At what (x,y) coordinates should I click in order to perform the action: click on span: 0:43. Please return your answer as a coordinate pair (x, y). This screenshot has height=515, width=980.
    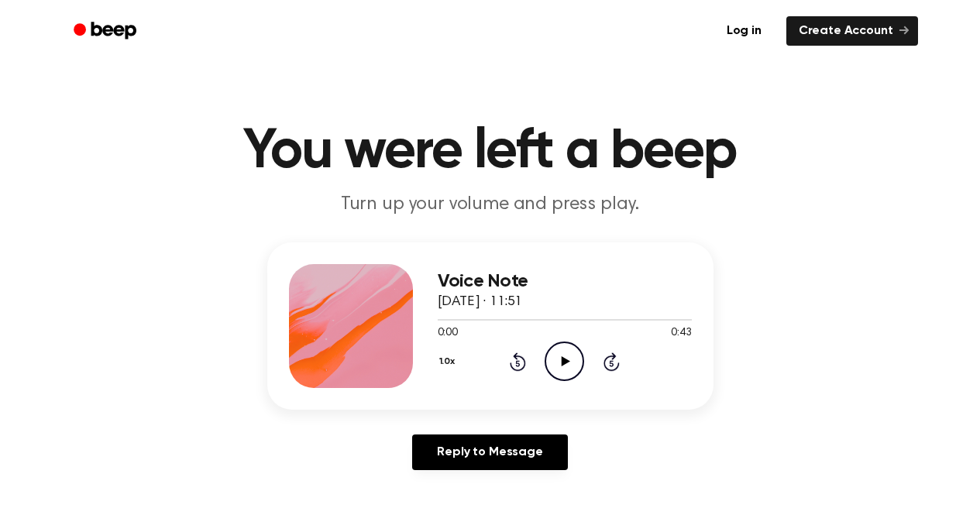
    Looking at the image, I should click on (681, 333).